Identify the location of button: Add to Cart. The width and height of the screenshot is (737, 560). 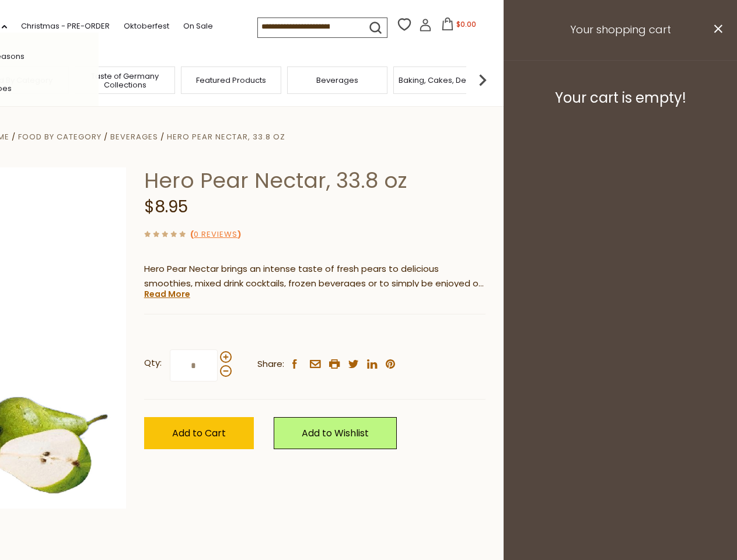
(199, 433).